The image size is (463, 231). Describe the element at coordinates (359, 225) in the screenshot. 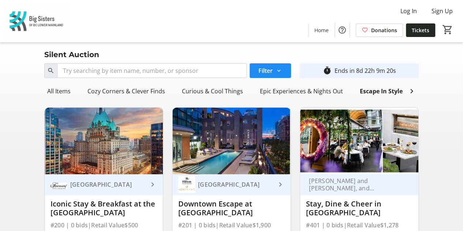

I see `div: #401 | 0 bids | Retail Value $1,278` at that location.